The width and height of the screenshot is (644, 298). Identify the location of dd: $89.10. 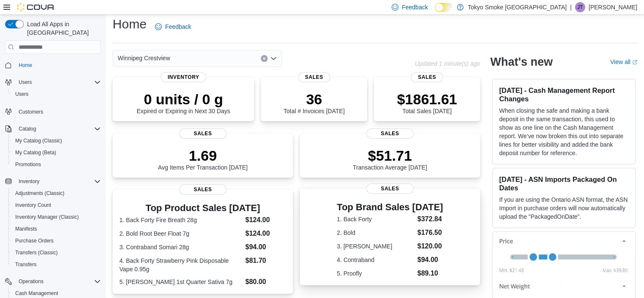
(430, 274).